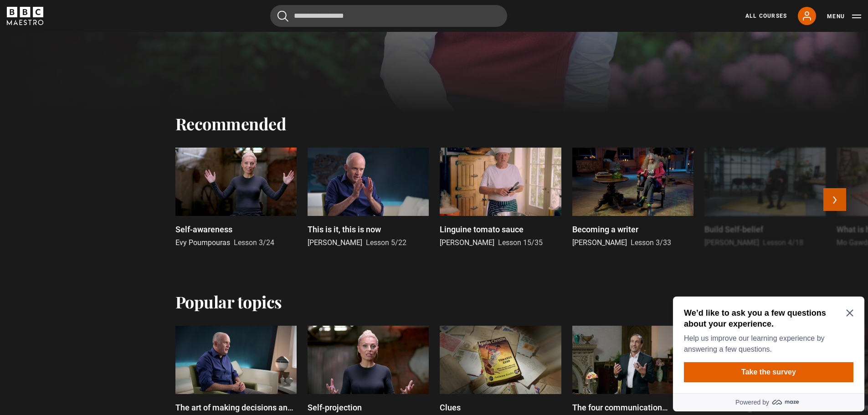 The width and height of the screenshot is (868, 415). What do you see at coordinates (25, 16) in the screenshot?
I see `a: BBC Maestro` at bounding box center [25, 16].